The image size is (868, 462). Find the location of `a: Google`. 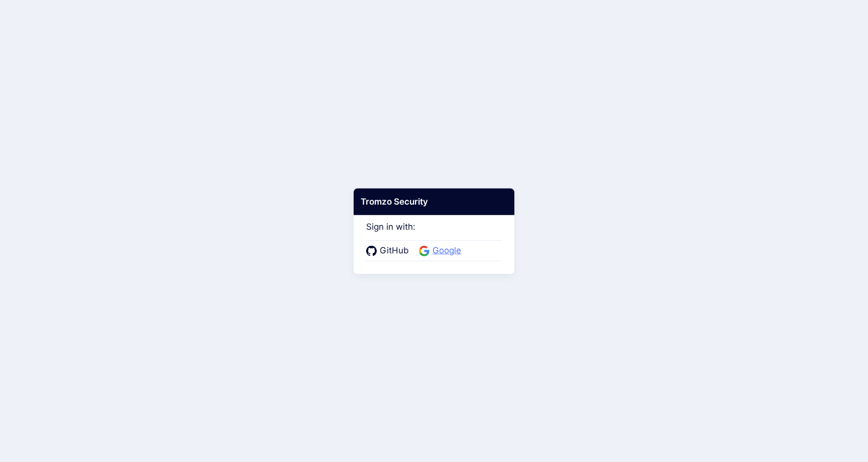

a: Google is located at coordinates (441, 251).